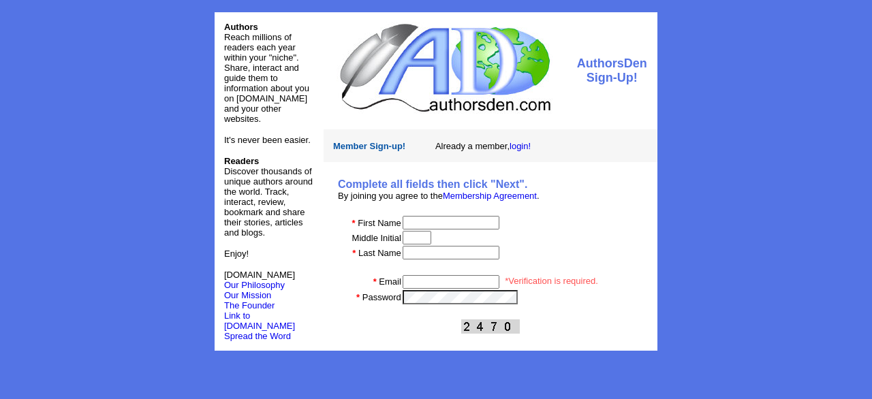  Describe the element at coordinates (377, 238) in the screenshot. I see `font: Middle Initial` at that location.